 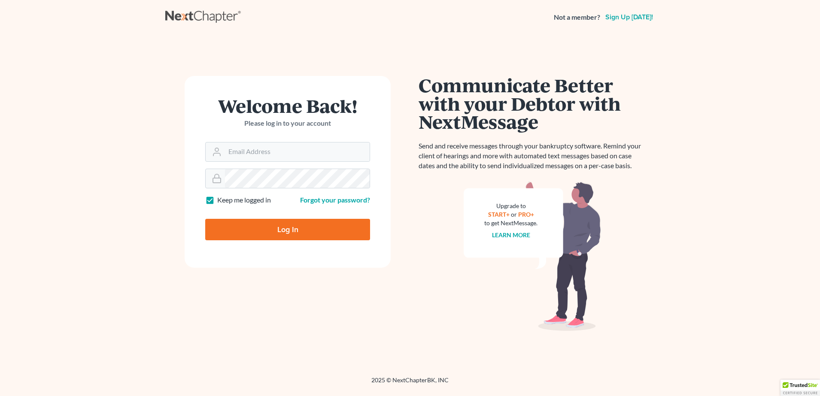 What do you see at coordinates (577, 17) in the screenshot?
I see `strong: Not a member?` at bounding box center [577, 17].